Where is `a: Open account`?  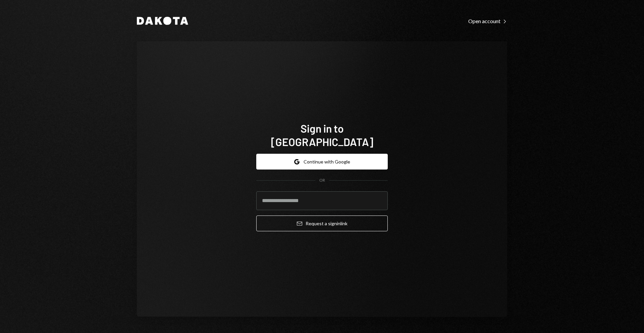 a: Open account is located at coordinates (488, 21).